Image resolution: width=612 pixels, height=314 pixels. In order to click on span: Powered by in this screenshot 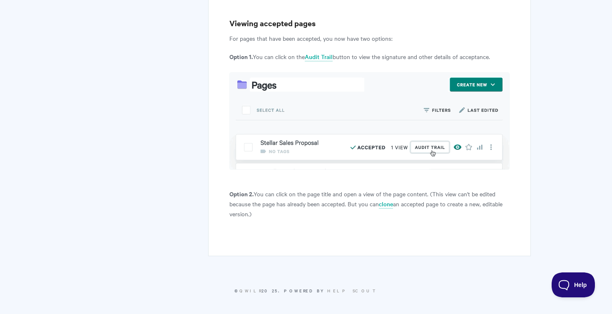, I will do `click(331, 291)`.